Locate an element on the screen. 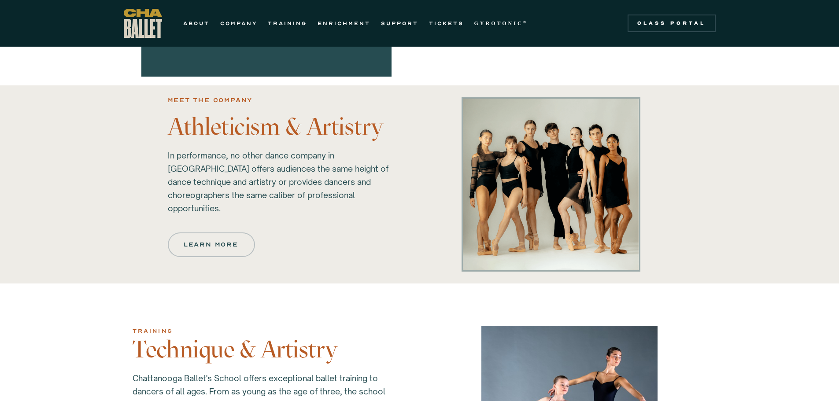 This screenshot has width=839, height=401. strong: GYROTONIC is located at coordinates (499, 23).